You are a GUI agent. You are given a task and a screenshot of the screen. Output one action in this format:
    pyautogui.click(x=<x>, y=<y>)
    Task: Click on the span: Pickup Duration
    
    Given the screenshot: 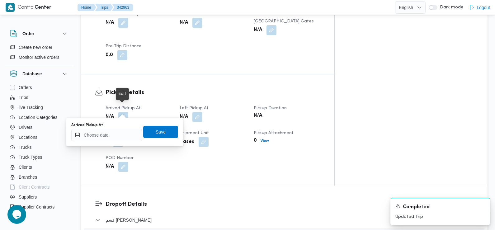 What is the action you would take?
    pyautogui.click(x=270, y=108)
    